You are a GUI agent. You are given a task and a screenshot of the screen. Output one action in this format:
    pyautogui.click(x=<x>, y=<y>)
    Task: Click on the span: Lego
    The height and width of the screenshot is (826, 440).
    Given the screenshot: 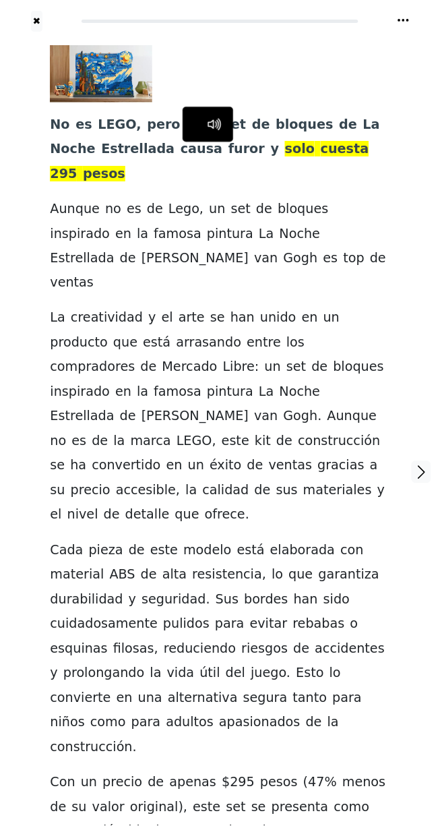 What is the action you would take?
    pyautogui.click(x=184, y=209)
    